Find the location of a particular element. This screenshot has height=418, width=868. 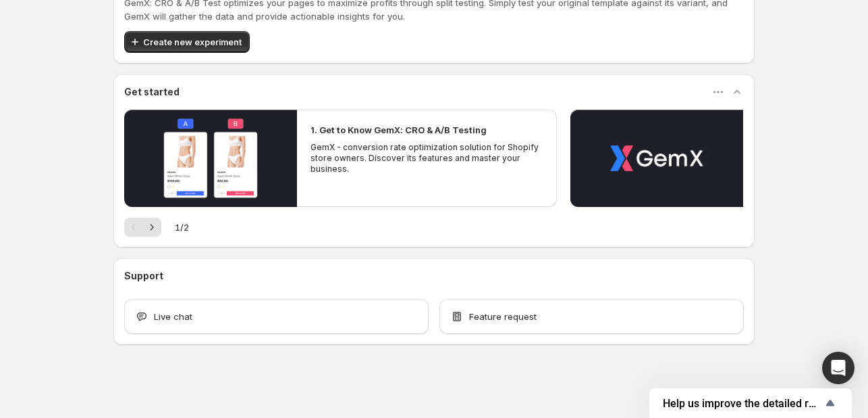

button: Show survey - Help us improve the detailed report for A/B campaigns is located at coordinates (751, 402).